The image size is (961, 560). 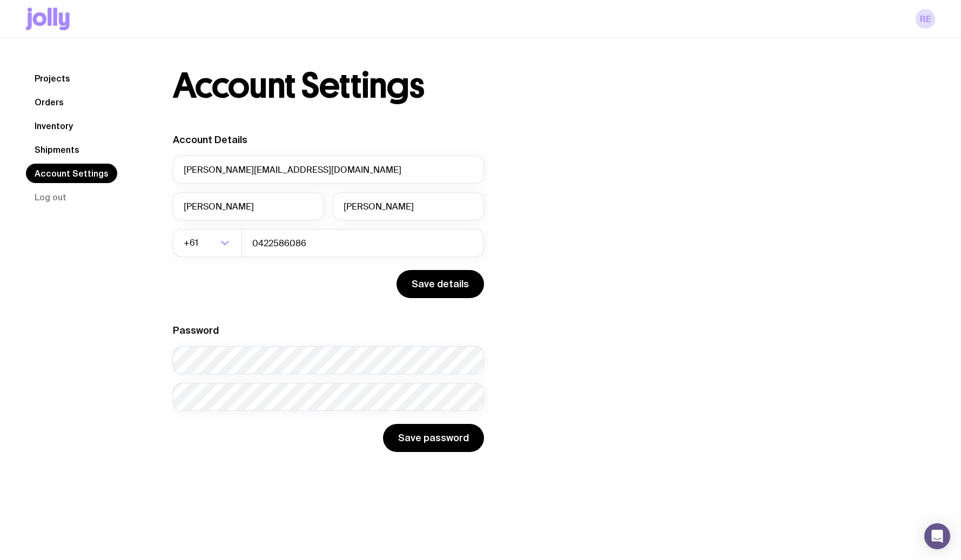 I want to click on h1: Account Settings, so click(x=298, y=86).